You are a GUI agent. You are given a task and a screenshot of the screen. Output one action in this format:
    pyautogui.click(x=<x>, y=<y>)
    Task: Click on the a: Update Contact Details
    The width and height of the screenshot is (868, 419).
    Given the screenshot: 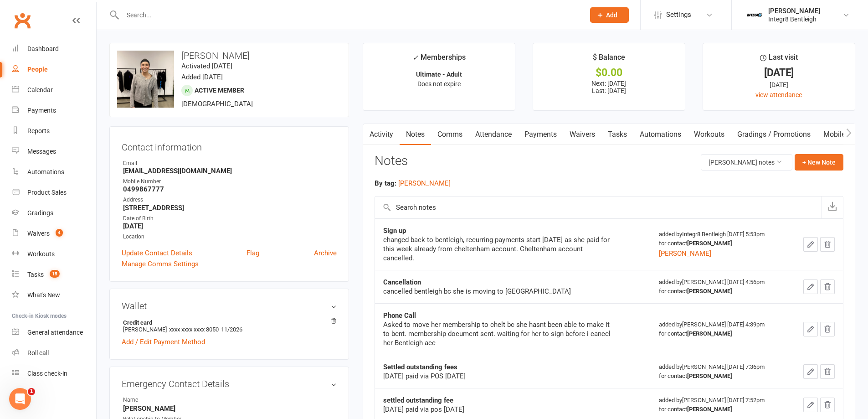 What is the action you would take?
    pyautogui.click(x=157, y=253)
    